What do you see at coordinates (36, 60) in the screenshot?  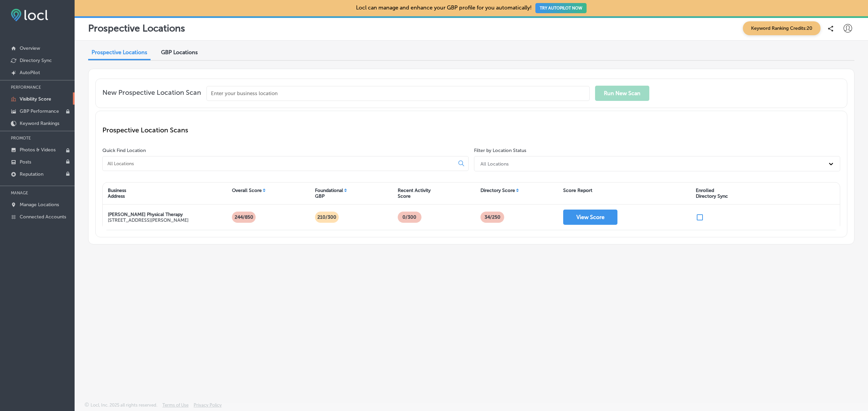 I see `p: Directory Sync` at bounding box center [36, 60].